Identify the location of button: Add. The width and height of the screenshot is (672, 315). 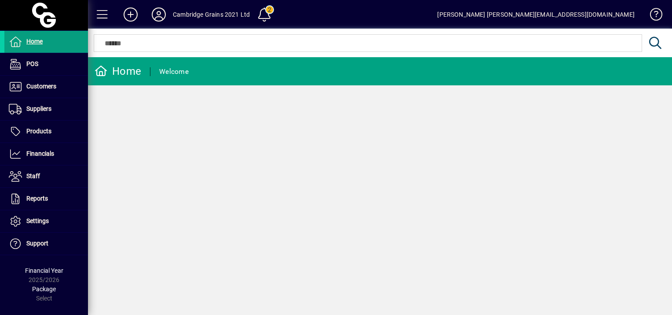
(131, 15).